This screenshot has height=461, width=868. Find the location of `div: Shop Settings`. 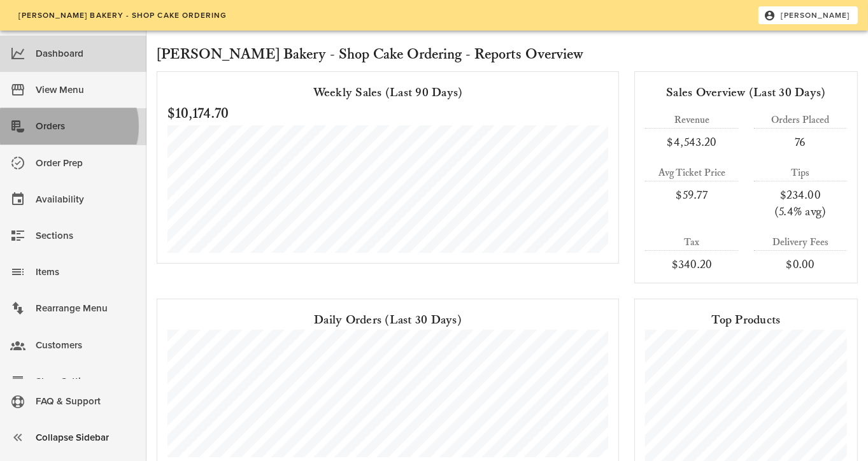

div: Shop Settings is located at coordinates (86, 382).